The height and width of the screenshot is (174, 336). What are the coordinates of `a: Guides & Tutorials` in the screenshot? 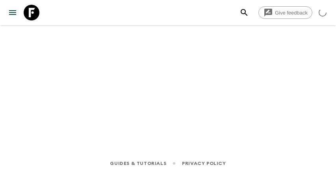 It's located at (138, 164).